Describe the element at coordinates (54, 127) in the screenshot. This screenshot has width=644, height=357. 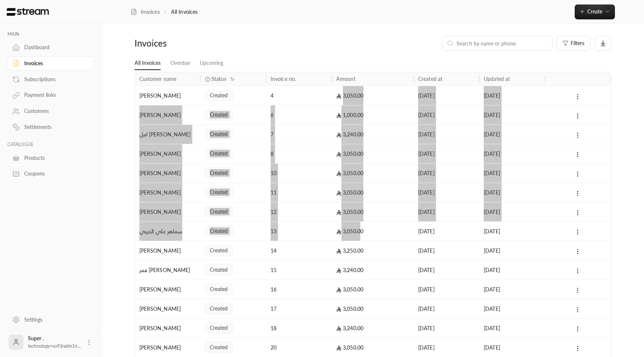
I see `div: Settlements` at that location.